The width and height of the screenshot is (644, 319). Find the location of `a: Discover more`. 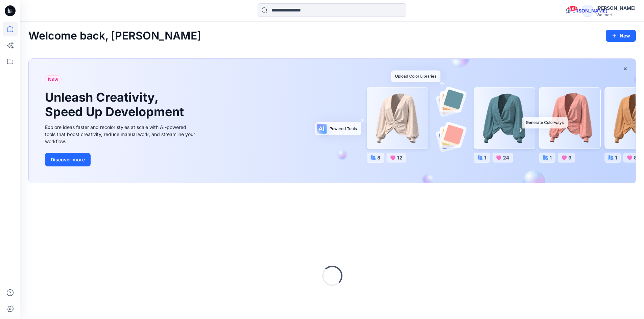

a: Discover more is located at coordinates (121, 160).